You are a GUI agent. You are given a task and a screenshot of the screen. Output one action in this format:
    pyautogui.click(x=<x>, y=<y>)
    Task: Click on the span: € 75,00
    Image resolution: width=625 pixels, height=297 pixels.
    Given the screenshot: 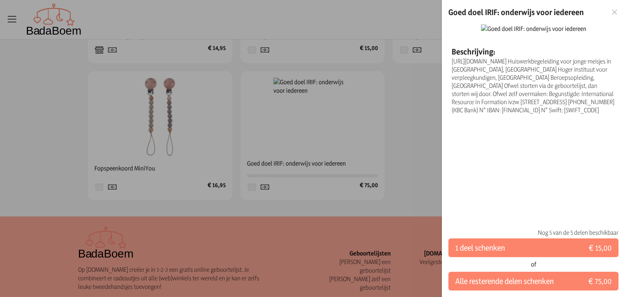 What is the action you would take?
    pyautogui.click(x=599, y=281)
    